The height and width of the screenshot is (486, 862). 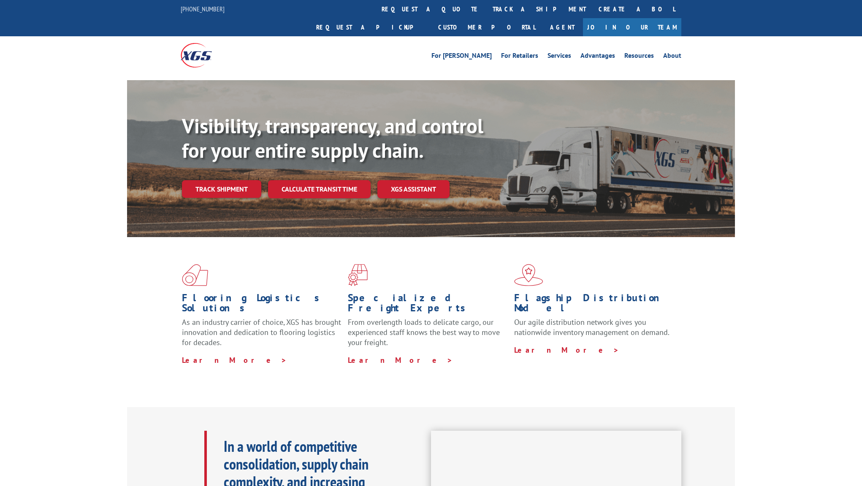 I want to click on img: xgs-icon-flagship-distribution-model-red, so click(x=528, y=275).